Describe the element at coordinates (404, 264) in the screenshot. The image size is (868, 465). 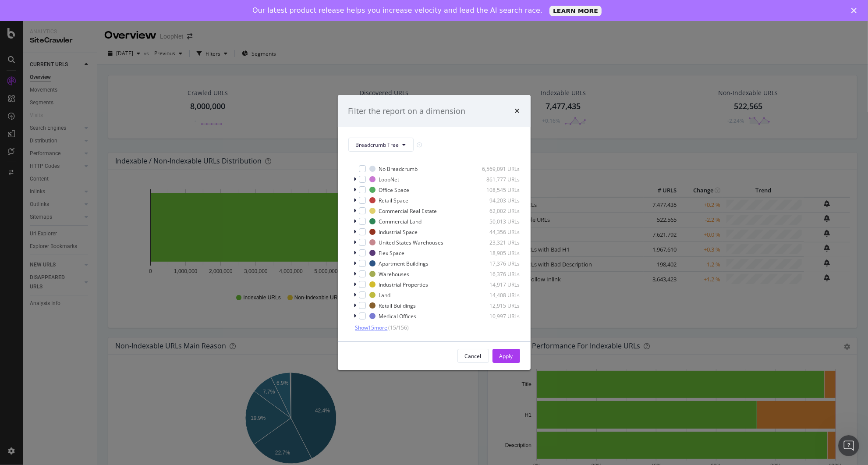
I see `div: Apartment Buildings` at that location.